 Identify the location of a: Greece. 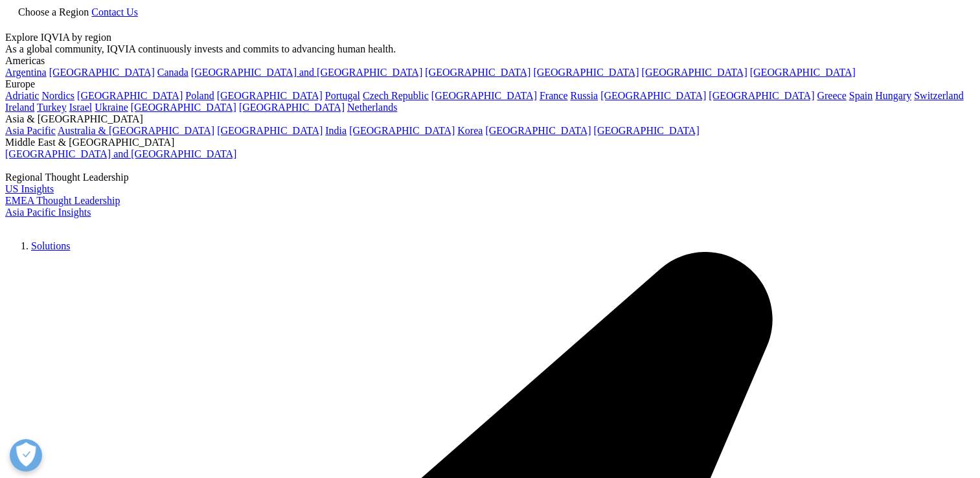
(831, 95).